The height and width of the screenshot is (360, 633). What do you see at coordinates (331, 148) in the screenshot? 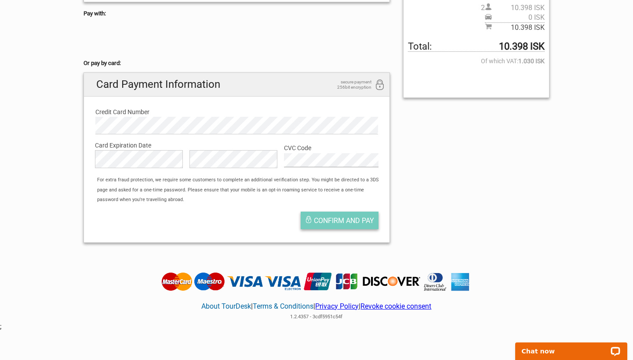
I see `label: CVC Code` at bounding box center [331, 148].